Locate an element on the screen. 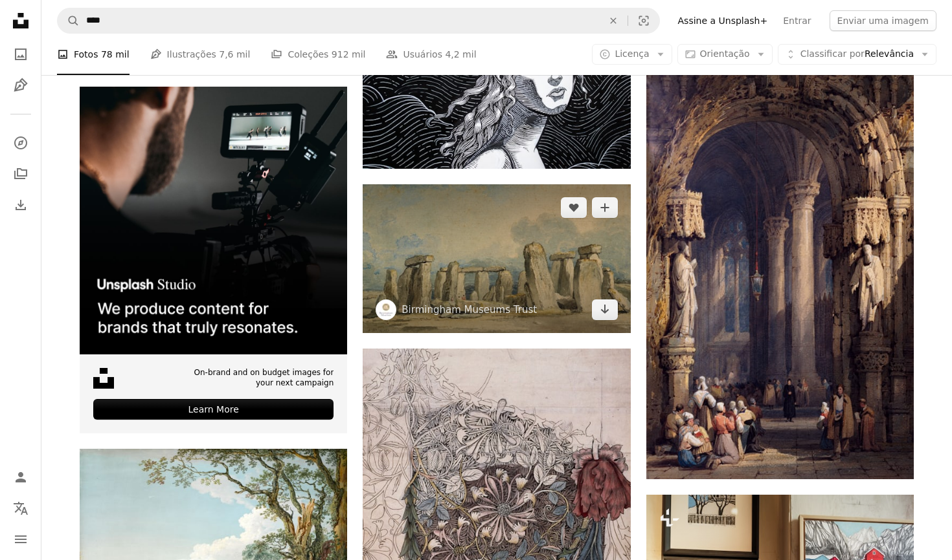  a: pintura da ilustração da mulher is located at coordinates (496, 79).